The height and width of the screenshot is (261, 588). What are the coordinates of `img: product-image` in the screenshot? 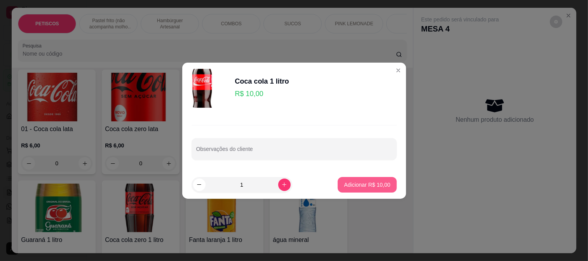 It's located at (211, 88).